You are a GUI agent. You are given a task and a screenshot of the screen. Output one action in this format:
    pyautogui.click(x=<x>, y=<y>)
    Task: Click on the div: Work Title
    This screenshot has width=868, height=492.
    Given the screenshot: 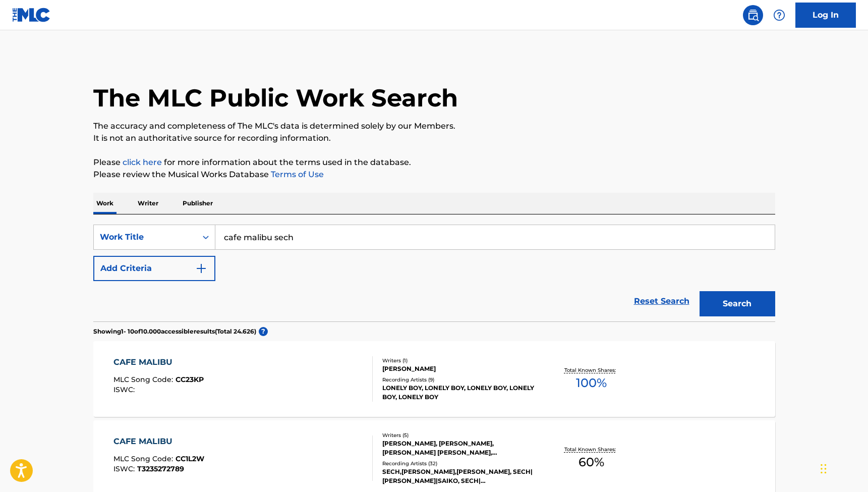 What is the action you would take?
    pyautogui.click(x=145, y=237)
    